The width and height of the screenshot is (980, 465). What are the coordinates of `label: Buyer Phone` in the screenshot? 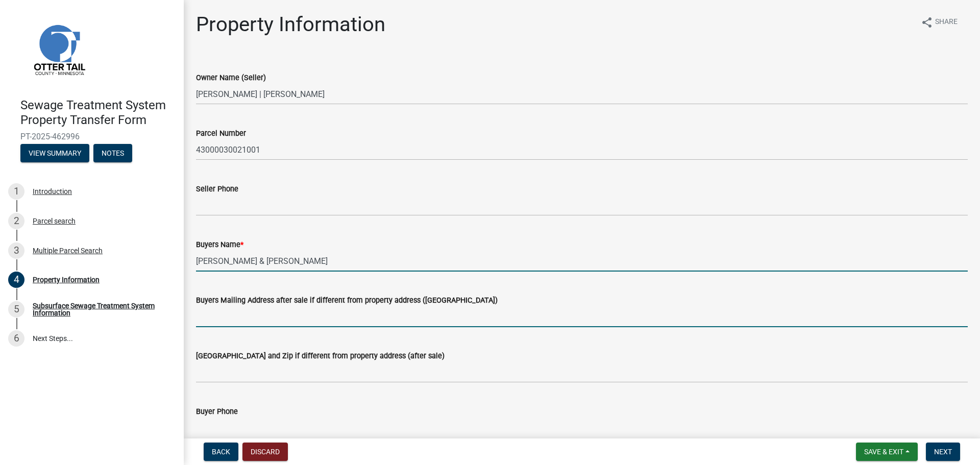 It's located at (217, 412).